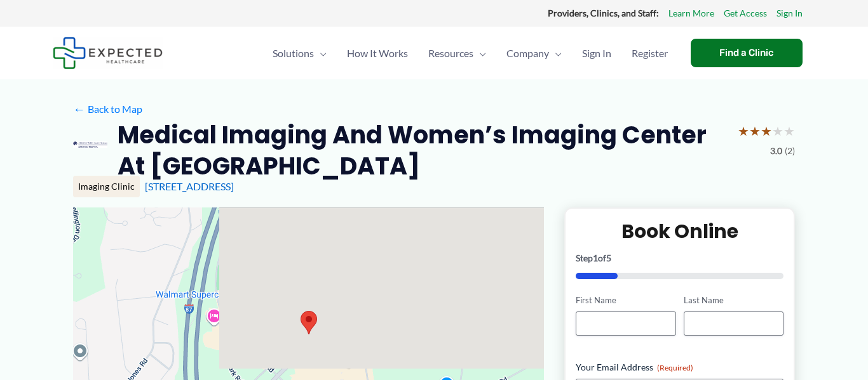 The width and height of the screenshot is (868, 380). Describe the element at coordinates (650, 53) in the screenshot. I see `a: Register` at that location.